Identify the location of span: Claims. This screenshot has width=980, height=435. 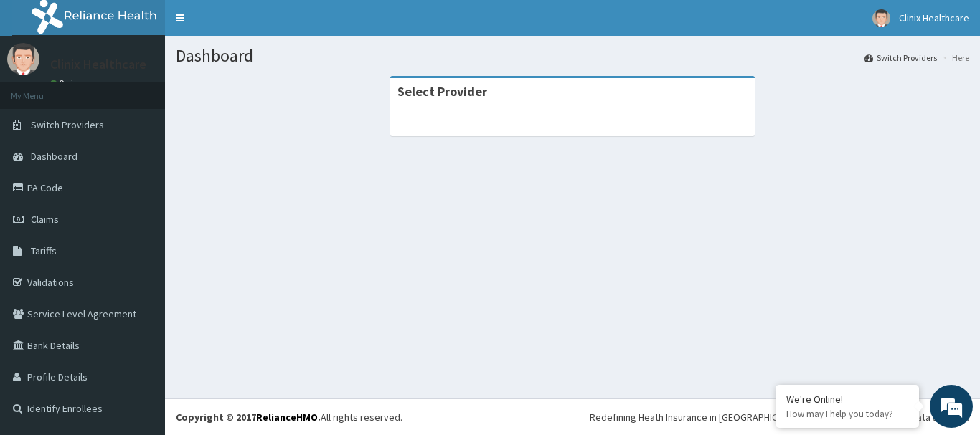
(44, 220).